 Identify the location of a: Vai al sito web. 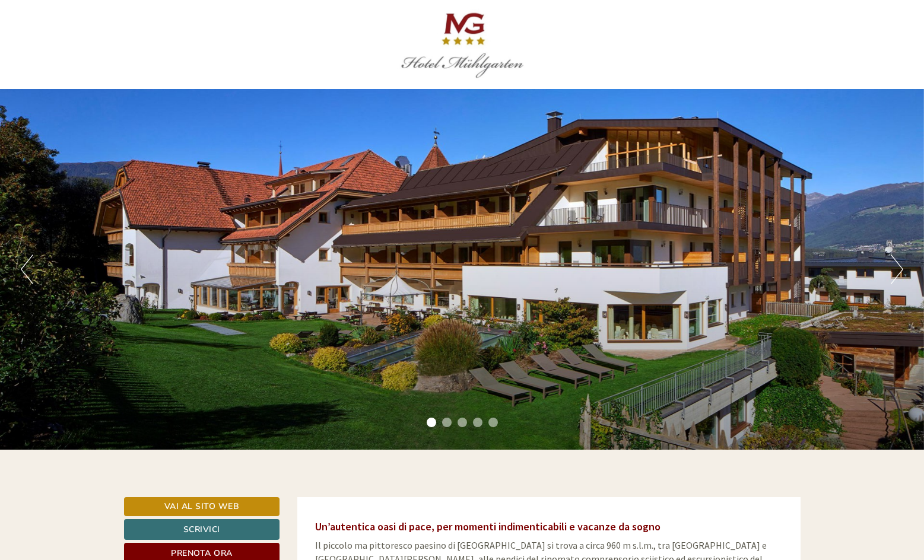
(201, 506).